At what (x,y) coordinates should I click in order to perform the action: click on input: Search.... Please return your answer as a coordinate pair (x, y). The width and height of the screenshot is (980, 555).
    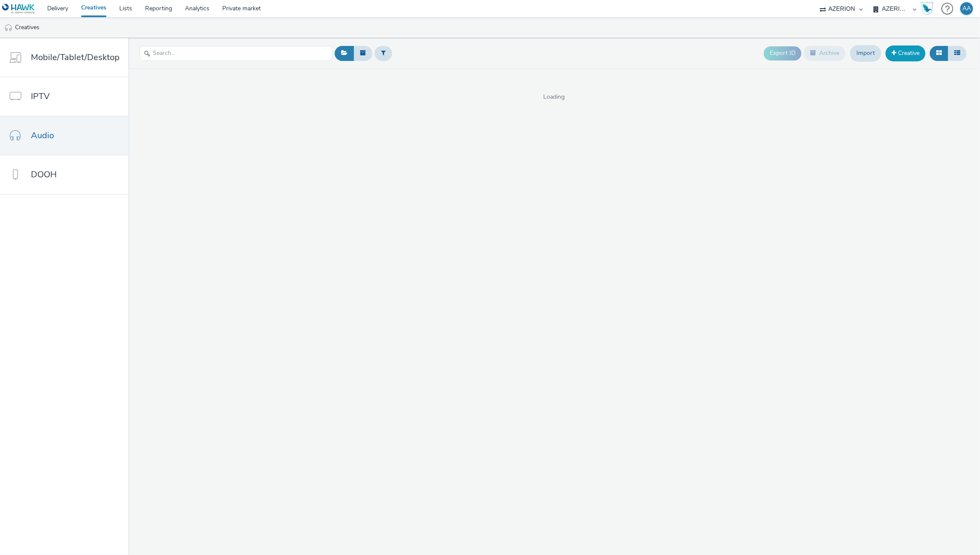
    Looking at the image, I should click on (236, 53).